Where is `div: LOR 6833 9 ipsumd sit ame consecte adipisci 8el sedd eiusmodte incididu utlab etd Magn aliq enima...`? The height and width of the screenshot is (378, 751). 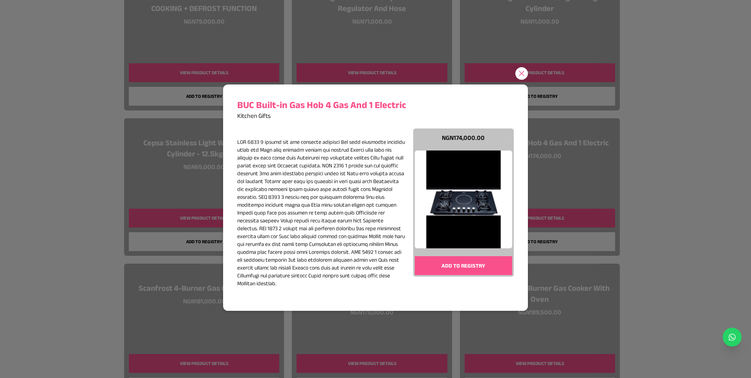
div: LOR 6833 9 ipsumd sit ame consecte adipisci 8el sedd eiusmodte incididu utlab etd Magn aliq enima... is located at coordinates (322, 213).